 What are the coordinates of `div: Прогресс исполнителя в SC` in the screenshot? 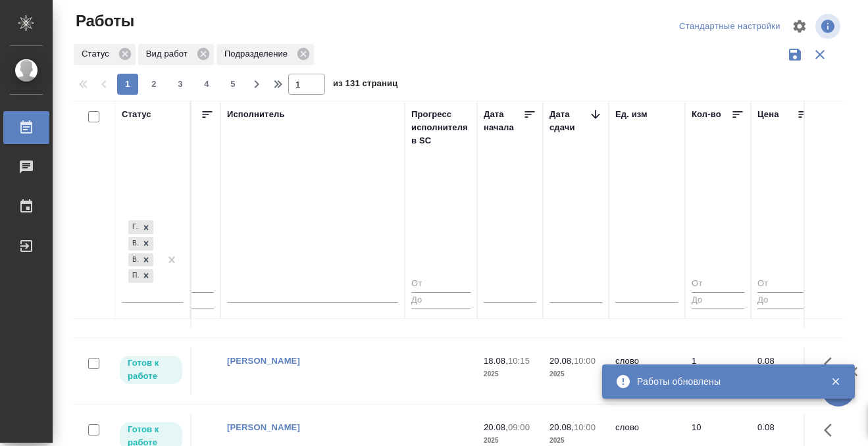 It's located at (441, 127).